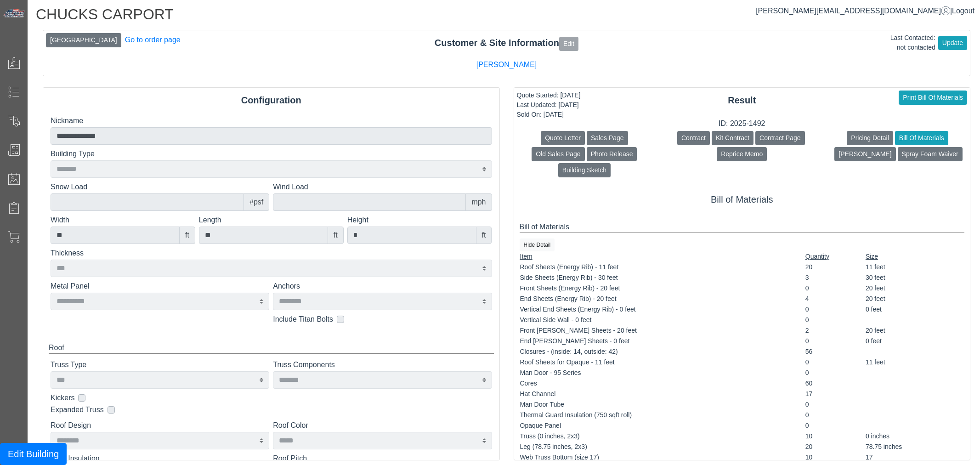 The image size is (980, 465). Describe the element at coordinates (662, 393) in the screenshot. I see `td: Hat Channel` at that location.